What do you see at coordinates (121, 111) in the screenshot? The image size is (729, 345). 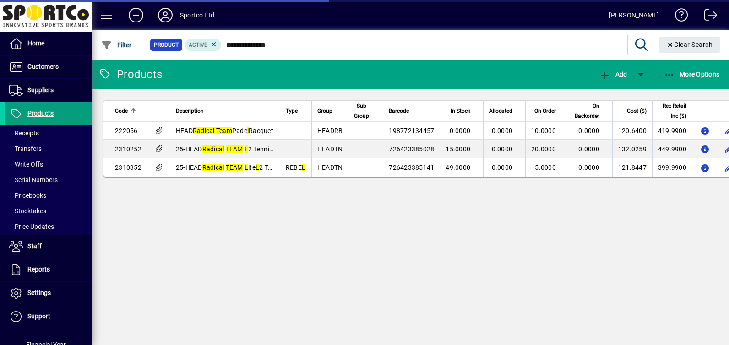 I see `span: Code` at bounding box center [121, 111].